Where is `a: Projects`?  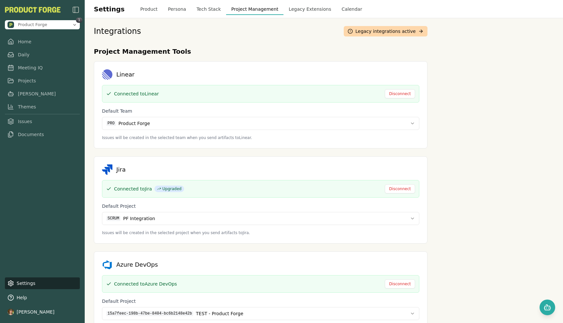
a: Projects is located at coordinates (42, 81).